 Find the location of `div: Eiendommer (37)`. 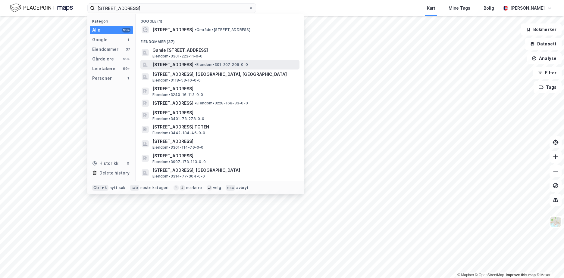

div: Eiendommer (37) is located at coordinates (220, 40).